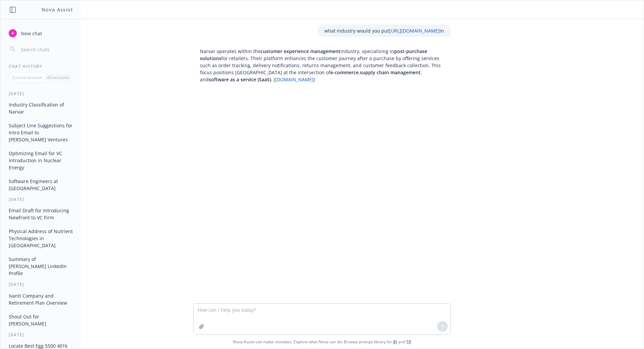 Image resolution: width=644 pixels, height=349 pixels. What do you see at coordinates (40, 299) in the screenshot?
I see `button: Ivanti Company and Retirement Plan Overview` at bounding box center [40, 299].